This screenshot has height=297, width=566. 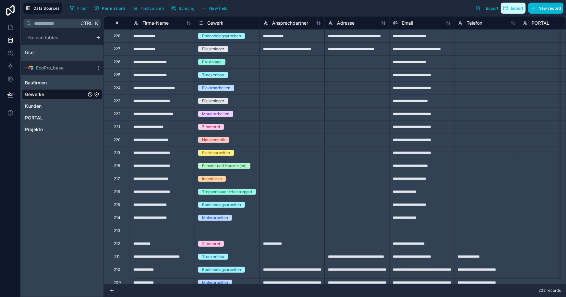 What do you see at coordinates (86, 23) in the screenshot?
I see `span: Ctrl` at bounding box center [86, 23].